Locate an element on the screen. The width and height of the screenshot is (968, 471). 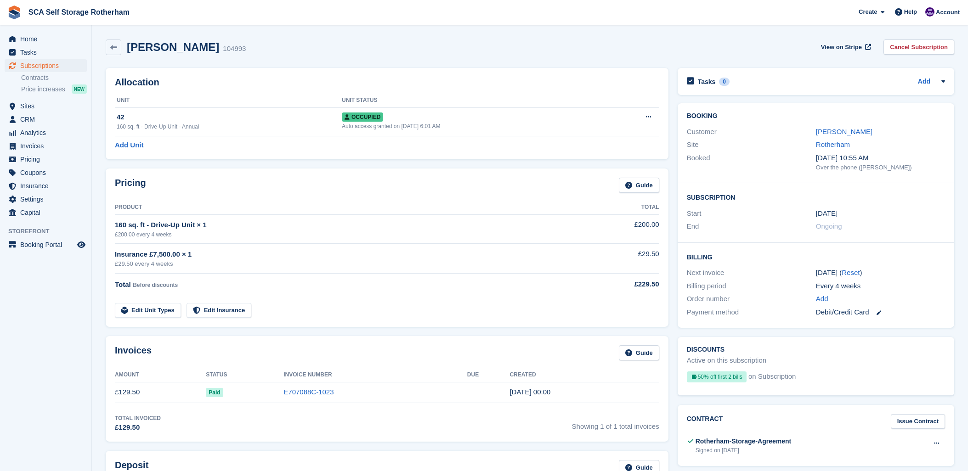
th: Product is located at coordinates (345, 208).